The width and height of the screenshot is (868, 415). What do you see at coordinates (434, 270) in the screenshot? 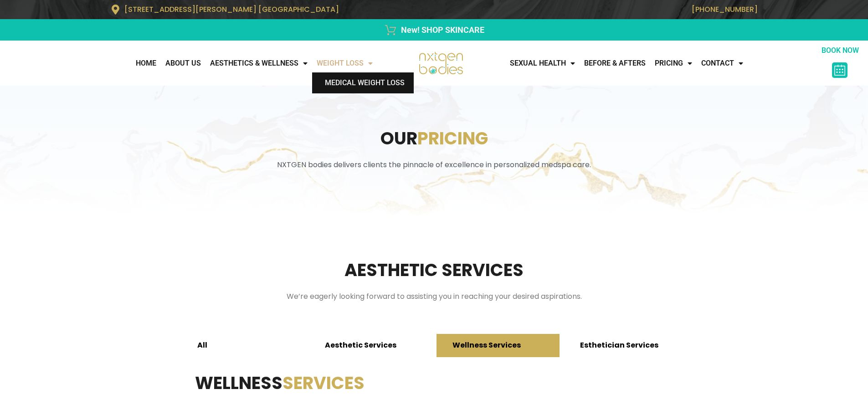
I see `h2: Aesthetic Services` at bounding box center [434, 270].